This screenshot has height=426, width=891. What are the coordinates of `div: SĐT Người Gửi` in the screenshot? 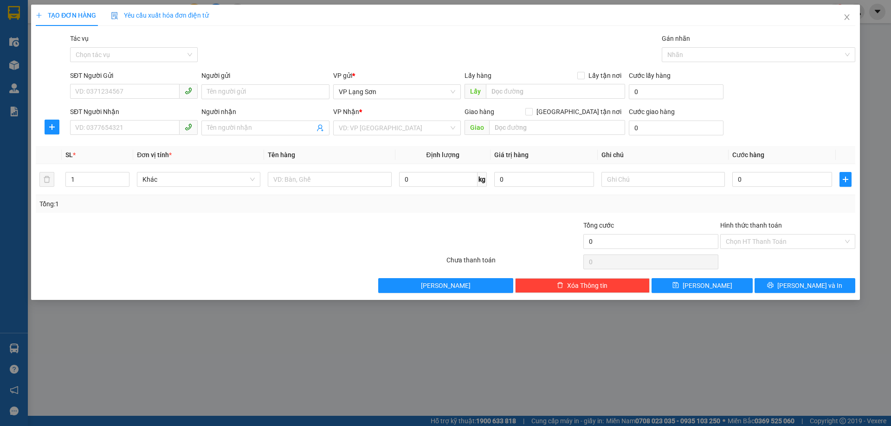 It's located at (134, 76).